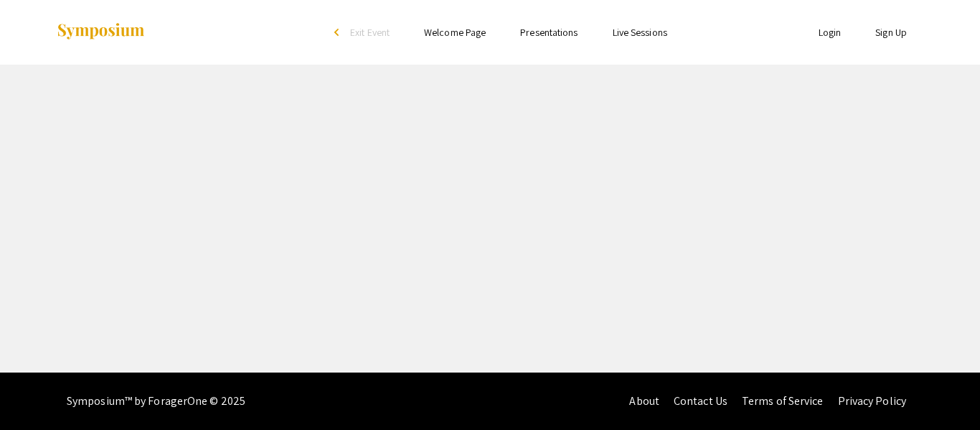 Image resolution: width=980 pixels, height=430 pixels. Describe the element at coordinates (339, 33) in the screenshot. I see `div: arrow_back_ios` at that location.